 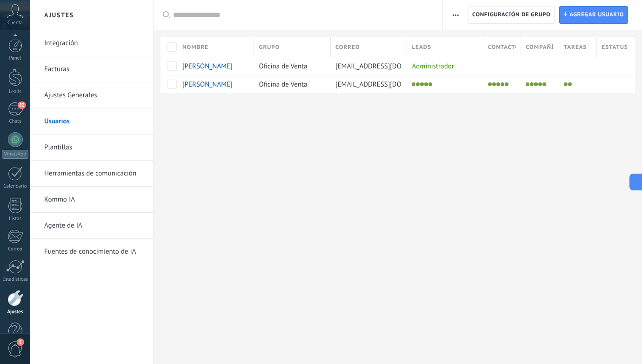 What do you see at coordinates (94, 148) in the screenshot?
I see `a: Plantillas` at bounding box center [94, 148].